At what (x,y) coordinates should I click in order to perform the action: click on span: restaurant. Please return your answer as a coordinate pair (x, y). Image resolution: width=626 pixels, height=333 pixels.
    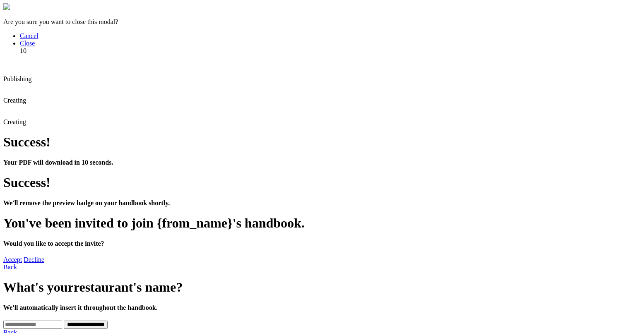
    Looking at the image, I should click on (103, 287).